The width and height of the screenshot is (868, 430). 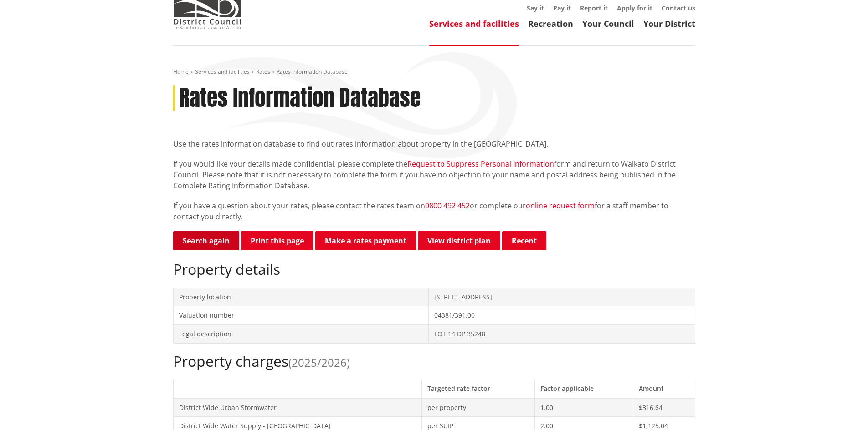 What do you see at coordinates (206, 240) in the screenshot?
I see `a: Search again` at bounding box center [206, 240].